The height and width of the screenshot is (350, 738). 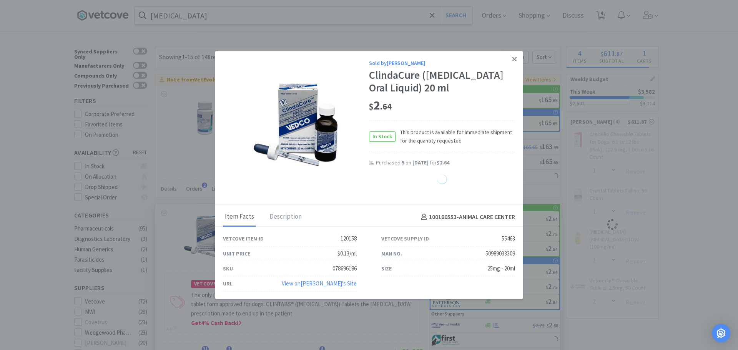 What do you see at coordinates (405, 239) in the screenshot?
I see `div: Vetcove Supply ID` at bounding box center [405, 239].